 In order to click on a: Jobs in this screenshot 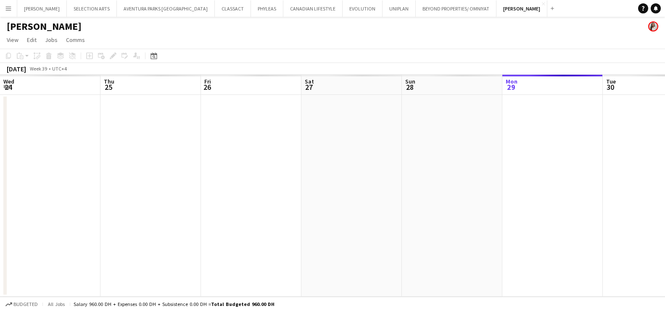, I will do `click(51, 40)`.